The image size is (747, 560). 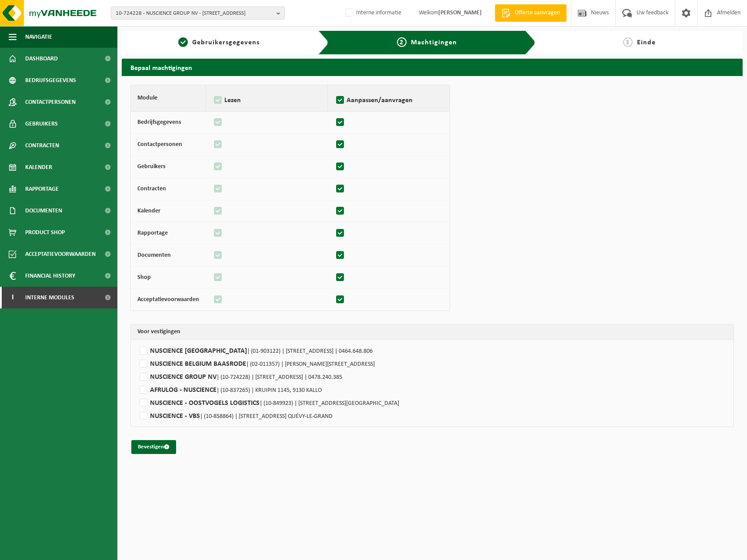 I want to click on strong: Bedrijfsgegevens, so click(x=159, y=122).